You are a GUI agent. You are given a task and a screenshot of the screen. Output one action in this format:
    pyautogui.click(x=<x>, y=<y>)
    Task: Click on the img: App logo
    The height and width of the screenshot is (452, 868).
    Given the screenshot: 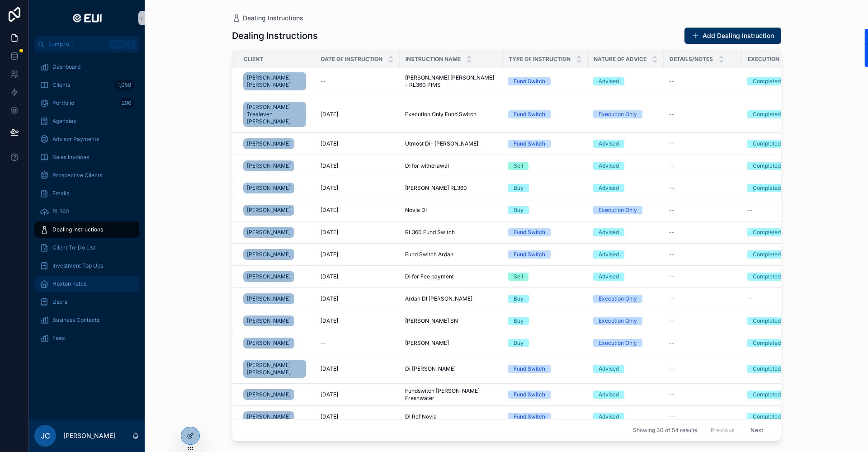 What is the action you would take?
    pyautogui.click(x=87, y=18)
    